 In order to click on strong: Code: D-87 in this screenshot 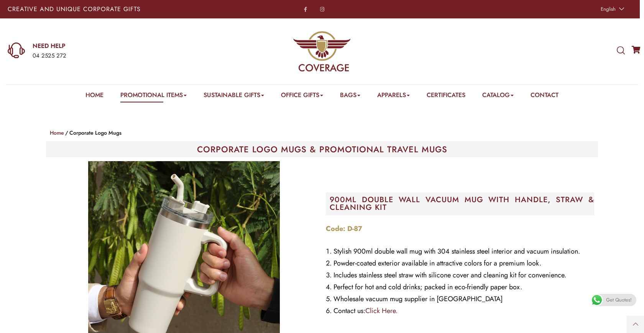, I will do `click(344, 229)`.